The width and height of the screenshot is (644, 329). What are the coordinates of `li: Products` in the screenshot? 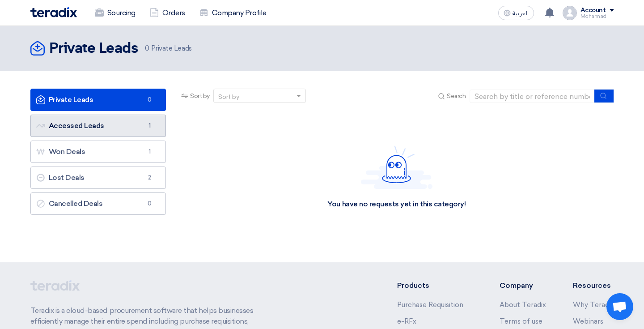 It's located at (435, 286).